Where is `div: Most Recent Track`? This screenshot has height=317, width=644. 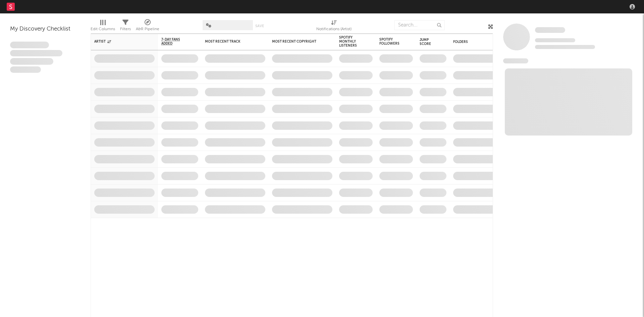
div: Most Recent Track is located at coordinates (230, 42).